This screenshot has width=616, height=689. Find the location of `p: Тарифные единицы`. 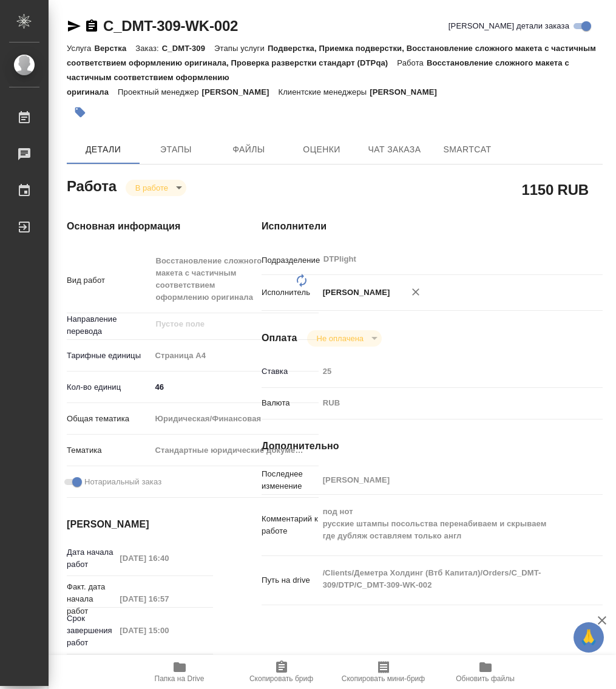

p: Тарифные единицы is located at coordinates (108, 356).